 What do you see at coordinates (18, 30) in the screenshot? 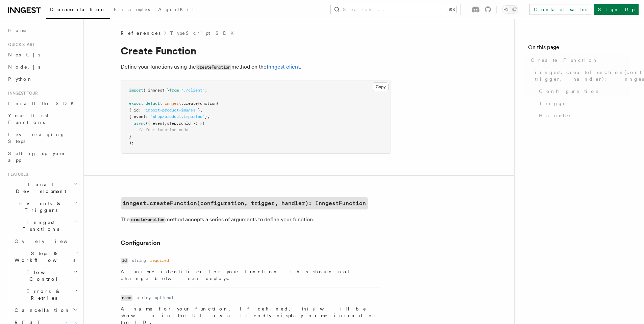
I see `span: Home` at bounding box center [18, 30].